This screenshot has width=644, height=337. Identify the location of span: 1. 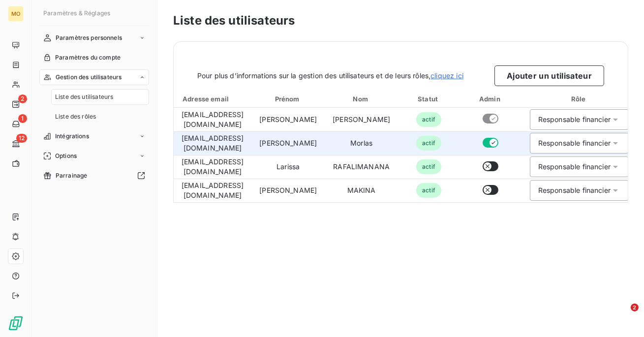
(23, 119).